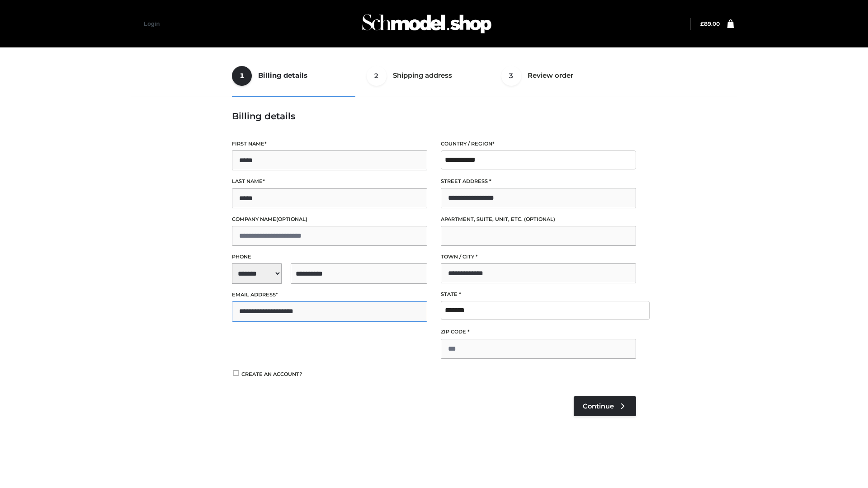 The image size is (868, 488). Describe the element at coordinates (271, 374) in the screenshot. I see `span: Create an account?` at that location.